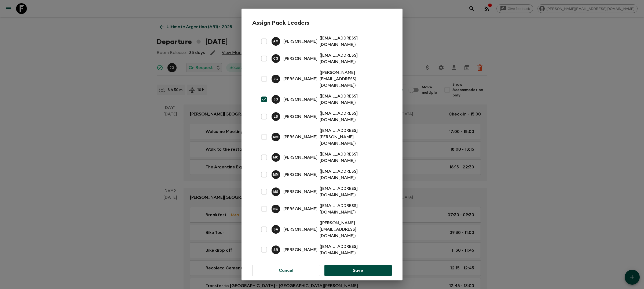 The height and width of the screenshot is (289, 644). Describe the element at coordinates (286, 270) in the screenshot. I see `button: Cancel` at that location.